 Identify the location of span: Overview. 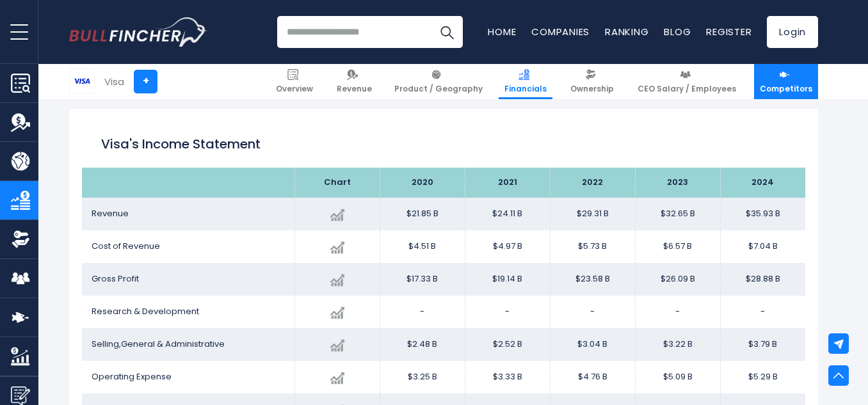
(294, 89).